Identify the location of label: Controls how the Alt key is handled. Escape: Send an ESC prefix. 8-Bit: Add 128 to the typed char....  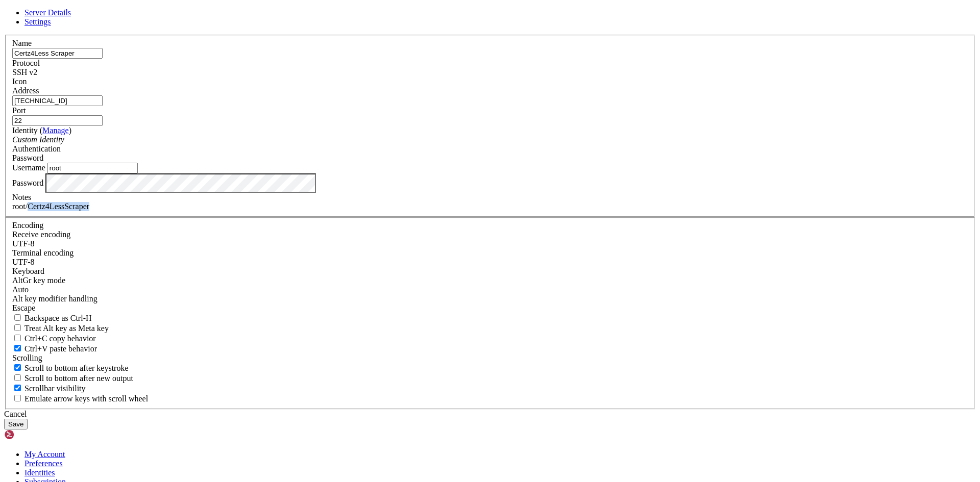
(54, 299).